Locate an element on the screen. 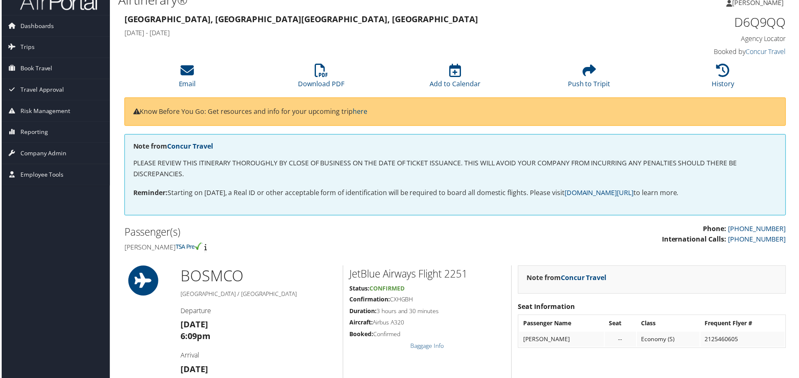 The height and width of the screenshot is (378, 799). a: Push to Tripit is located at coordinates (590, 79).